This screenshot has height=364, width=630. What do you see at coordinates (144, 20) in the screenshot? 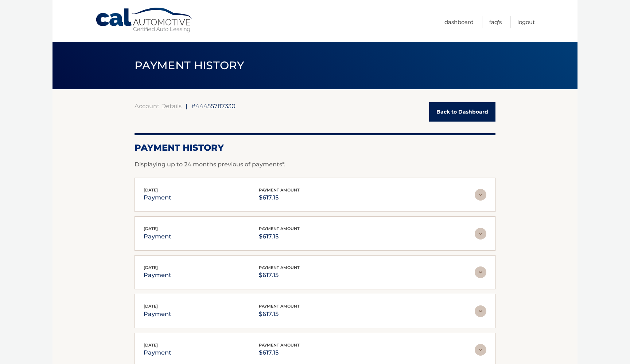
I see `a: Cal Automotive` at bounding box center [144, 20].